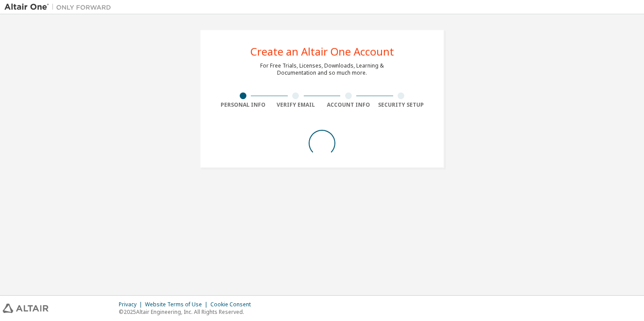 This screenshot has width=644, height=321. I want to click on div: Create an Altair One Account, so click(322, 52).